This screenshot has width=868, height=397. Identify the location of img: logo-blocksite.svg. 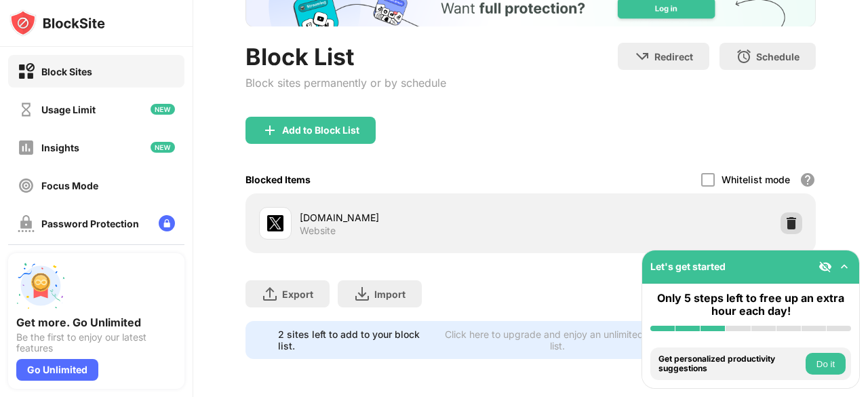
(57, 23).